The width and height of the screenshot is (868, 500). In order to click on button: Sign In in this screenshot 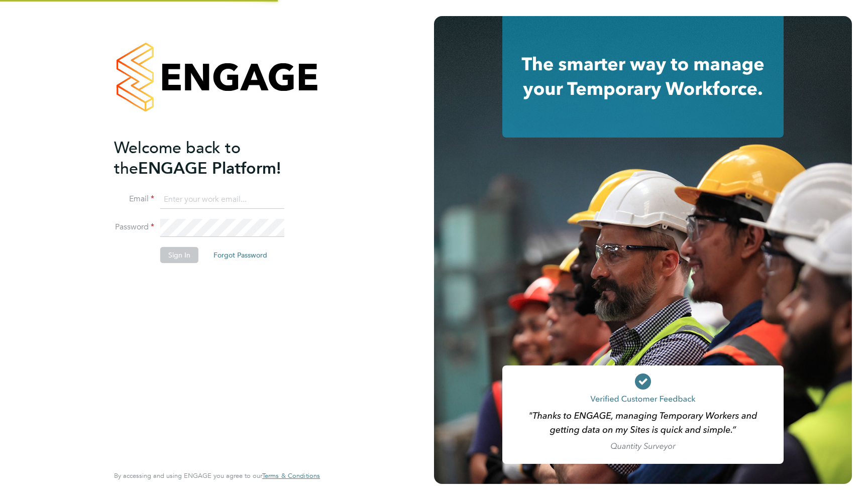, I will do `click(179, 255)`.